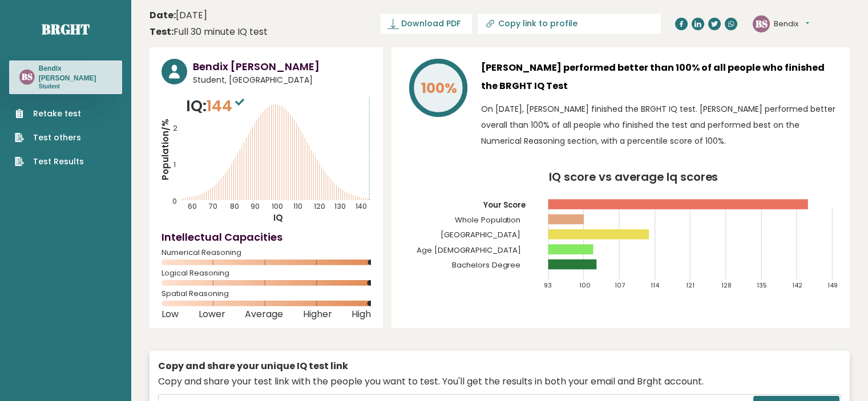  What do you see at coordinates (319, 206) in the screenshot?
I see `tspan: 120` at bounding box center [319, 206].